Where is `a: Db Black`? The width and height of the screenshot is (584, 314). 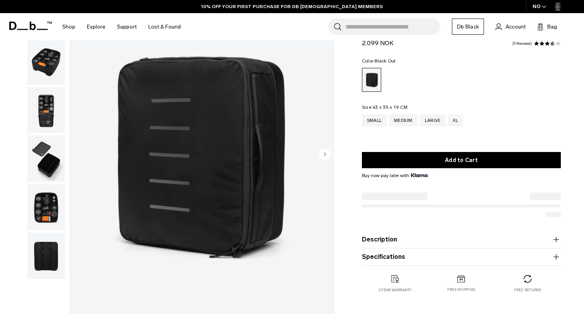 a: Db Black is located at coordinates (468, 27).